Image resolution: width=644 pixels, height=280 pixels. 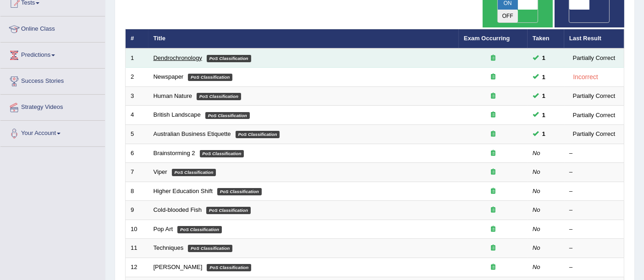 What do you see at coordinates (192, 133) in the screenshot?
I see `a: Australian Business Etiquette` at bounding box center [192, 133].